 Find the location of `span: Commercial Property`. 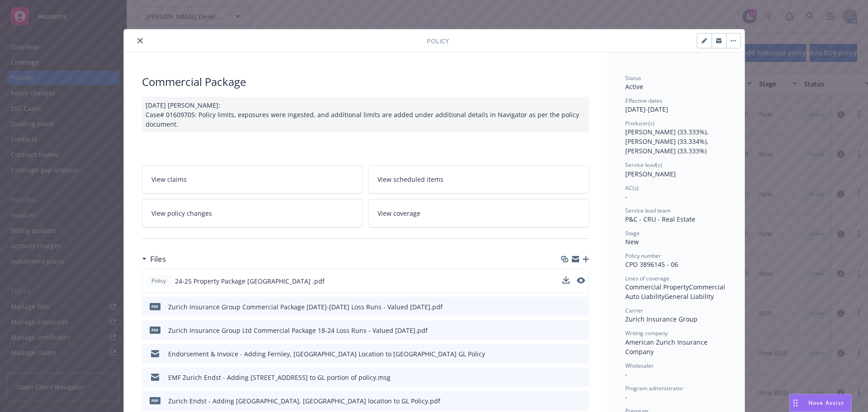

span: Commercial Property is located at coordinates (657, 286).